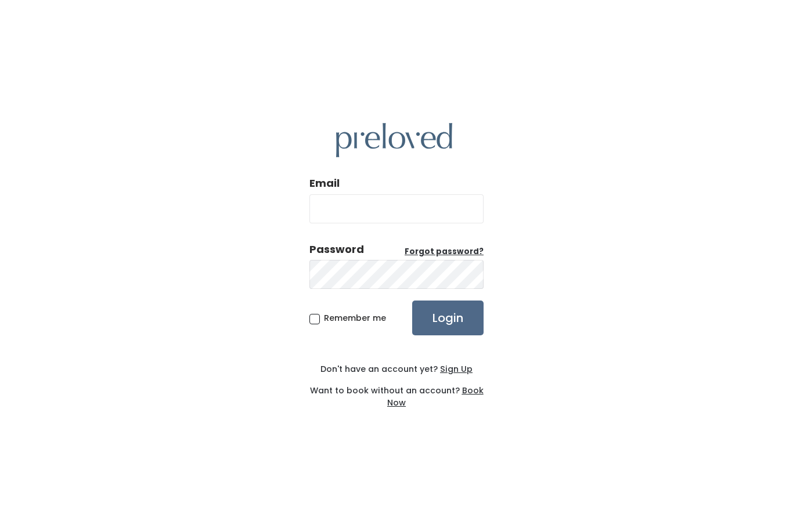 This screenshot has height=532, width=793. Describe the element at coordinates (457, 369) in the screenshot. I see `u: Sign Up` at that location.